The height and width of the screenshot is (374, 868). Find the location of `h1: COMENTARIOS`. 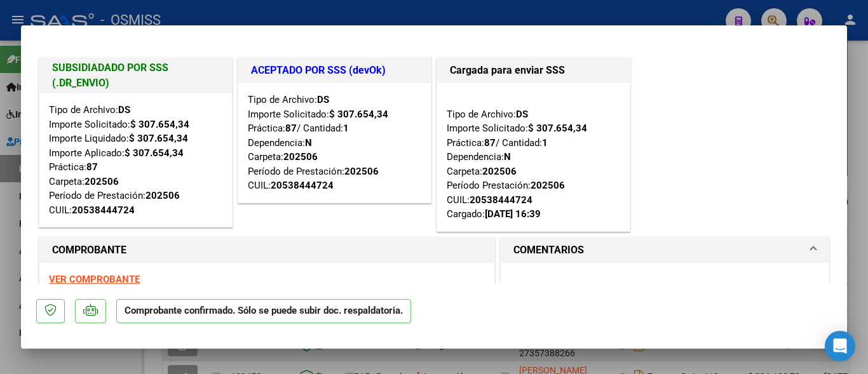

h1: COMENTARIOS is located at coordinates (549, 251).